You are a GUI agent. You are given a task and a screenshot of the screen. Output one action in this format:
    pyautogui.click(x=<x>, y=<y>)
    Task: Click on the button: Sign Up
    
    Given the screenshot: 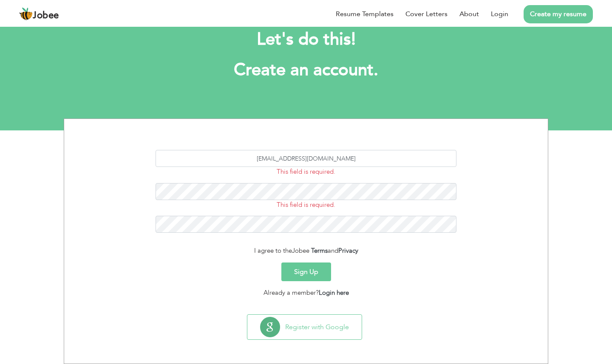 What is the action you would take?
    pyautogui.click(x=306, y=272)
    